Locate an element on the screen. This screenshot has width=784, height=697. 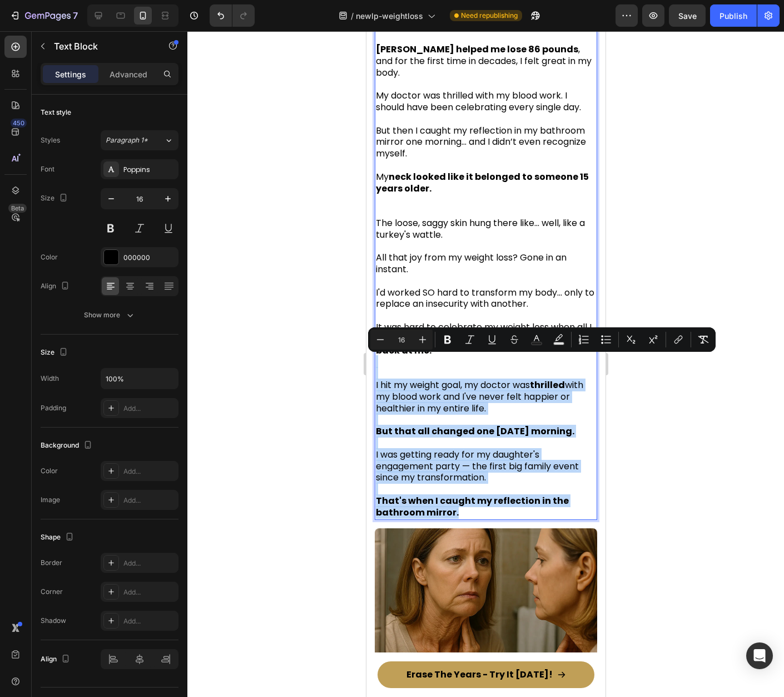
button: 7 is located at coordinates (43, 15).